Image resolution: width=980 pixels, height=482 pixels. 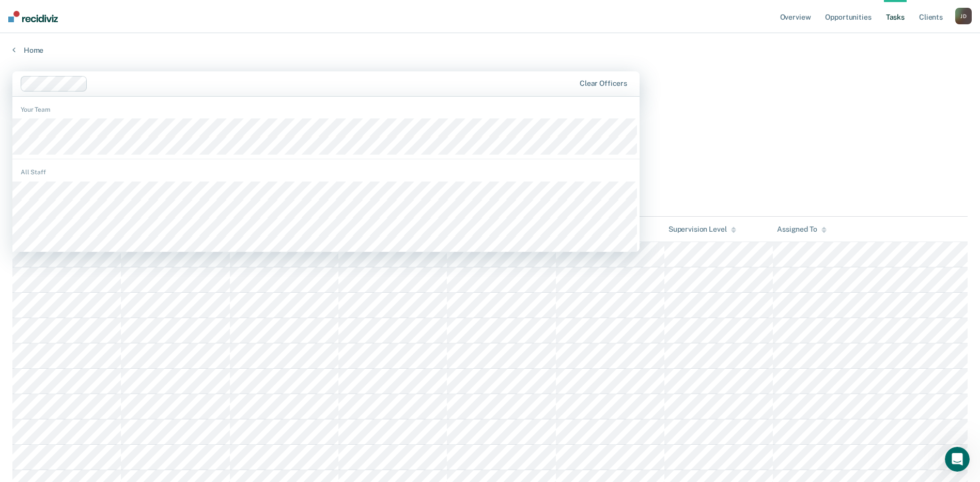 What do you see at coordinates (326, 110) in the screenshot?
I see `div: Your Team` at bounding box center [326, 110].